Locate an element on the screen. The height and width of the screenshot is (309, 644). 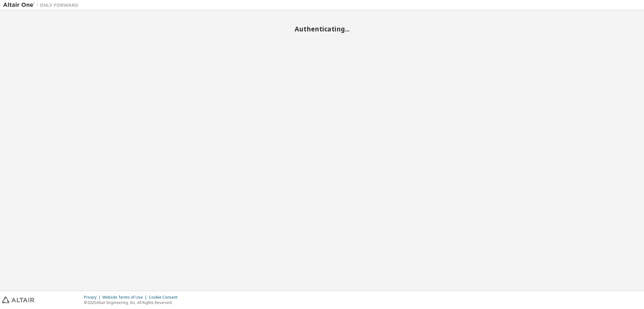
div: Website Terms of Use is located at coordinates (125, 297).